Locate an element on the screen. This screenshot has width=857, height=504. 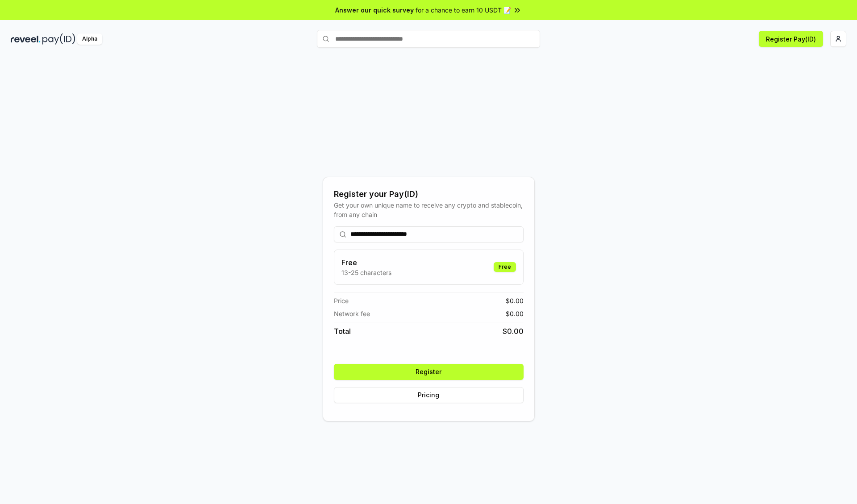
button: Register Pay(ID) is located at coordinates (791, 39).